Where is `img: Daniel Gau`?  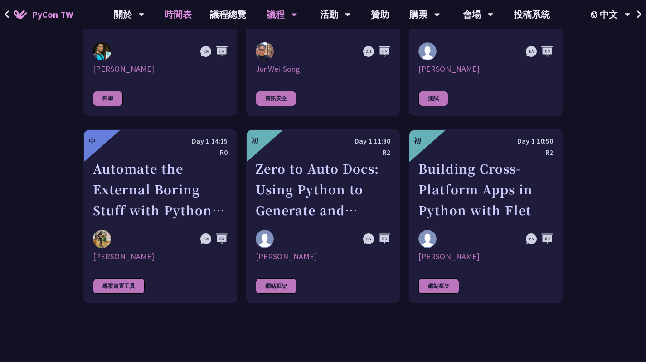
img: Daniel Gau is located at coordinates (265, 239).